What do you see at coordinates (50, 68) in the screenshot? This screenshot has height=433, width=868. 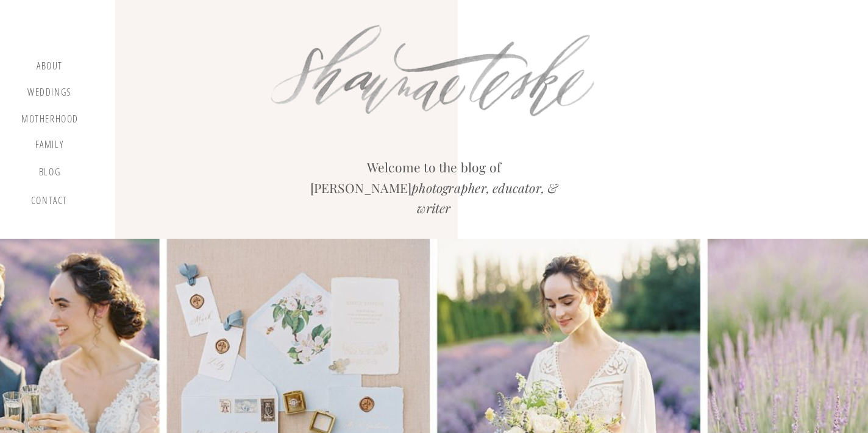 I see `div: about` at bounding box center [50, 68].